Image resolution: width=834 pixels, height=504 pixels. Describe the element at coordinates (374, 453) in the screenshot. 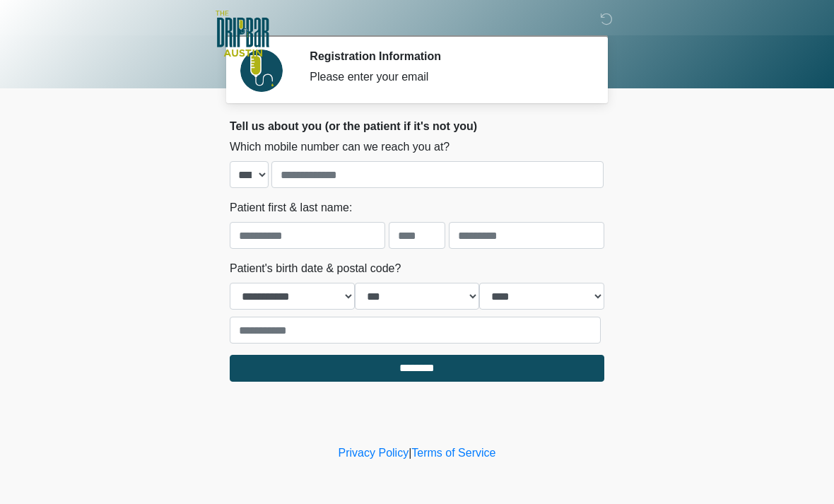

I see `a: Privacy Policy` at that location.